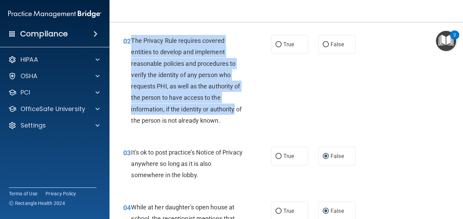 This screenshot has width=463, height=219. What do you see at coordinates (54, 125) in the screenshot?
I see `a: Settings` at bounding box center [54, 125].